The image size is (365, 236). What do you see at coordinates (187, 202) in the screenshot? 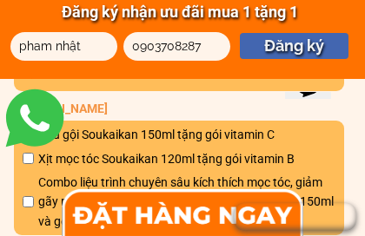
I see `span: Combo liệu trình chuyên sâu kích thích mọc tóc, giảm gãy rụng mua xịt + dầu gội 500ml tặng 1 dầu ...` at bounding box center [187, 202].